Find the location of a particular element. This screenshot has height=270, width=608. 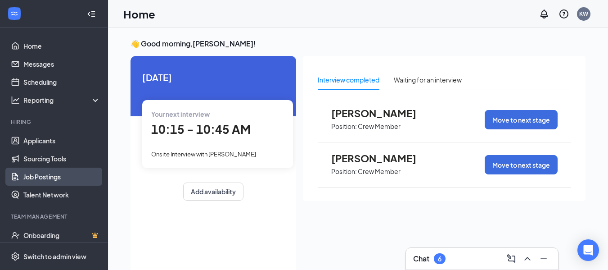

button: Minimize is located at coordinates (544, 259).